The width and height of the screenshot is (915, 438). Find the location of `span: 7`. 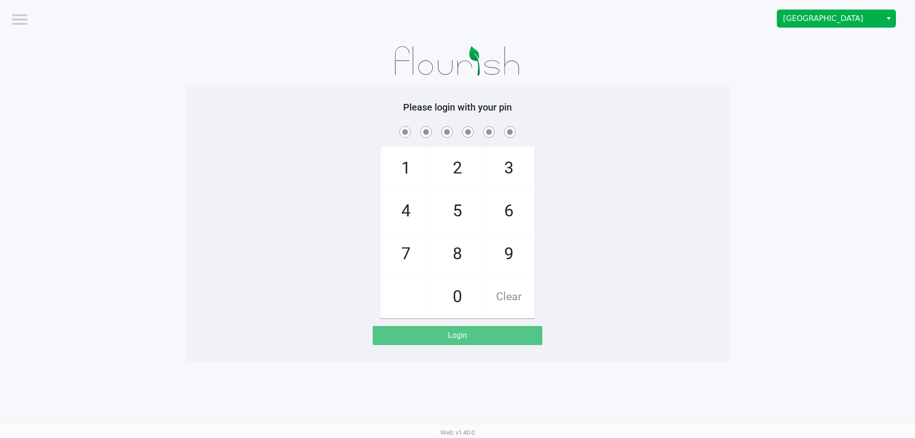

span: 7 is located at coordinates (406, 254).